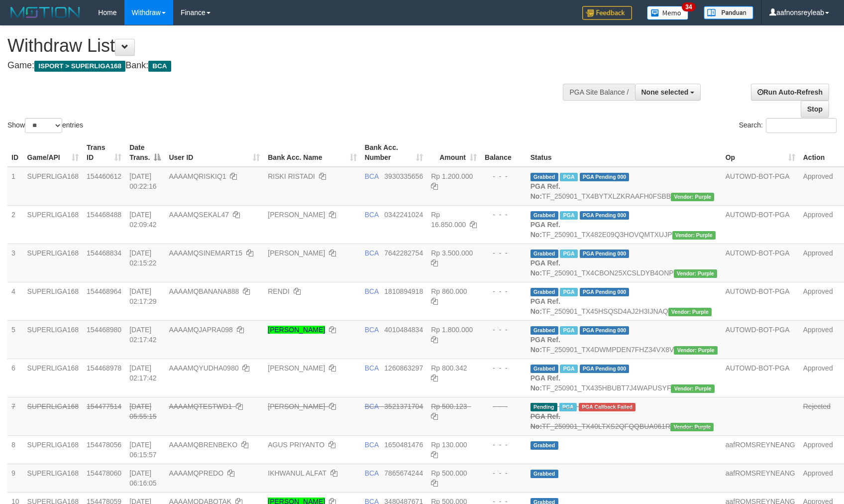 The height and width of the screenshot is (504, 844). Describe the element at coordinates (297, 473) in the screenshot. I see `a: IKHWANUL ALFAT` at that location.